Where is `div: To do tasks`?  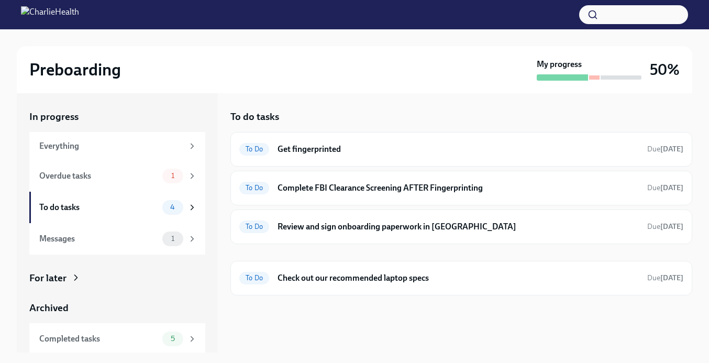 div: To do tasks is located at coordinates (98, 207).